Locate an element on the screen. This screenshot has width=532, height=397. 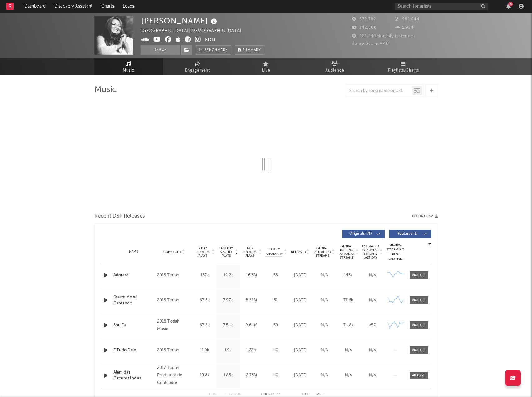
span: 7 Day Spotify Plays is located at coordinates (203, 252).